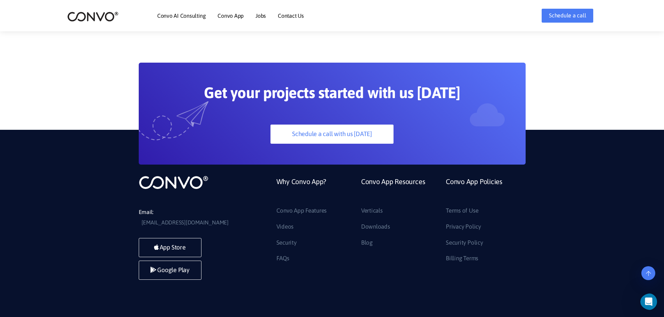 This screenshot has height=317, width=664. Describe the element at coordinates (398, 222) in the screenshot. I see `div: Footer` at that location.